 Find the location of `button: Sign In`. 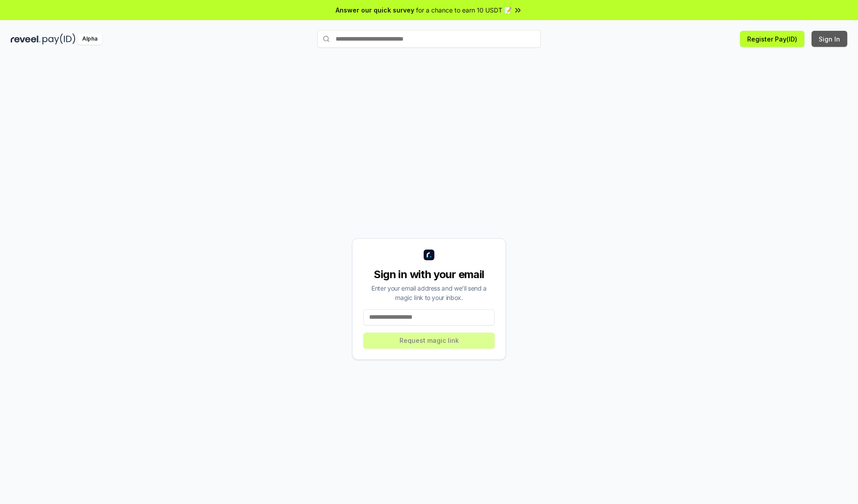

button: Sign In is located at coordinates (829, 39).